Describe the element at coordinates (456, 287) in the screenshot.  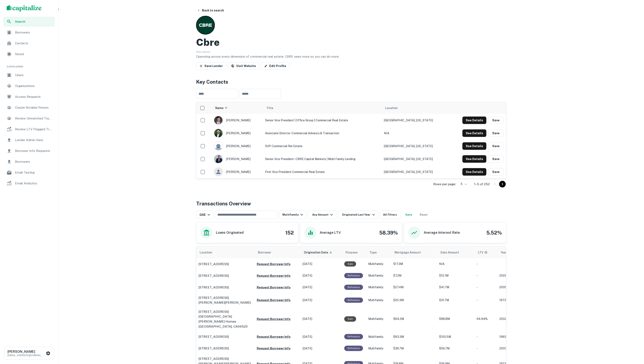
I see `p: $41.7M` at that location.